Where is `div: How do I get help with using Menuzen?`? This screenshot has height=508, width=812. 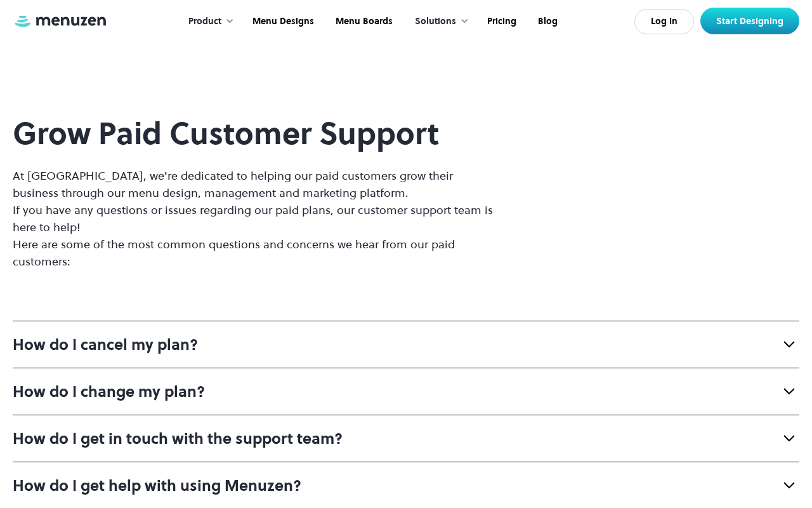
div: How do I get help with using Menuzen? is located at coordinates (157, 485).